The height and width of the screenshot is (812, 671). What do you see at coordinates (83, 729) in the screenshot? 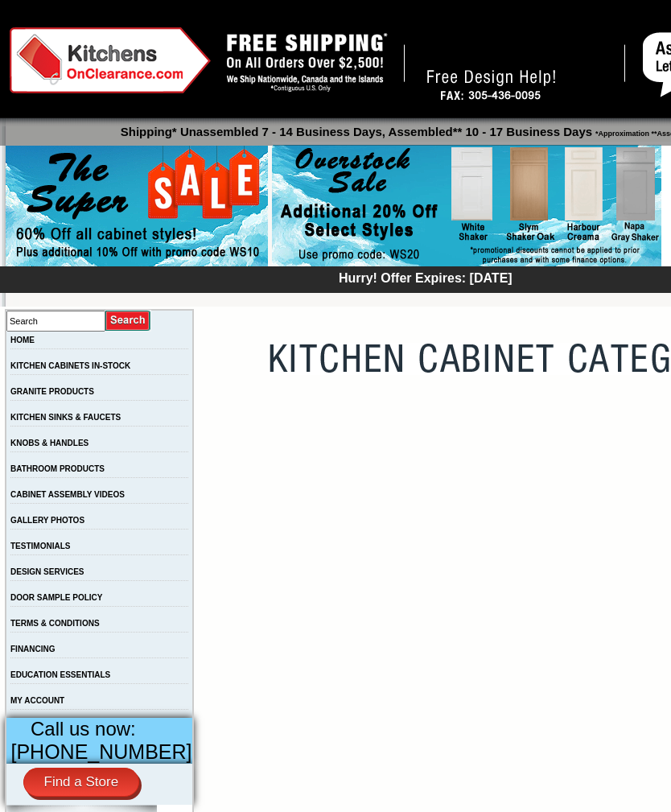
I see `span: Call us now:` at bounding box center [83, 729].